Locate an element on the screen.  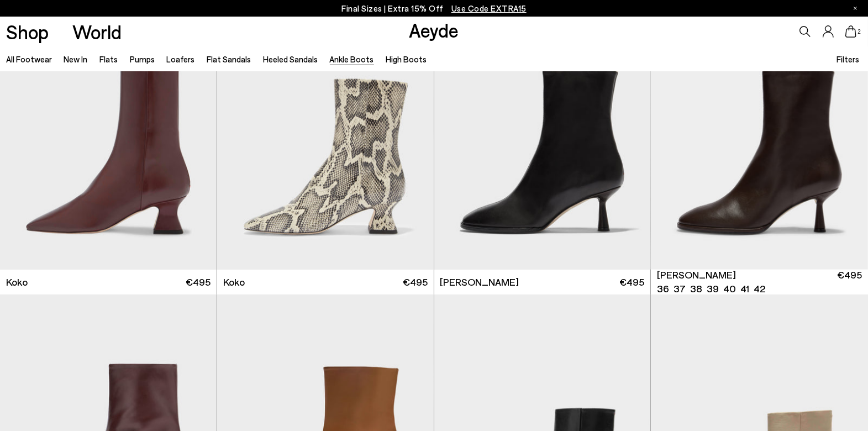
a: 2 is located at coordinates (851, 32).